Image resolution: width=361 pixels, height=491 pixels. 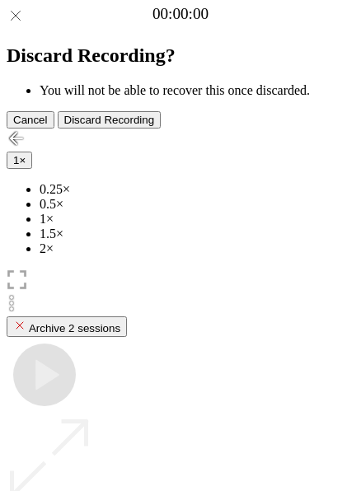 What do you see at coordinates (180, 14) in the screenshot?
I see `a: 00:00:00` at bounding box center [180, 14].